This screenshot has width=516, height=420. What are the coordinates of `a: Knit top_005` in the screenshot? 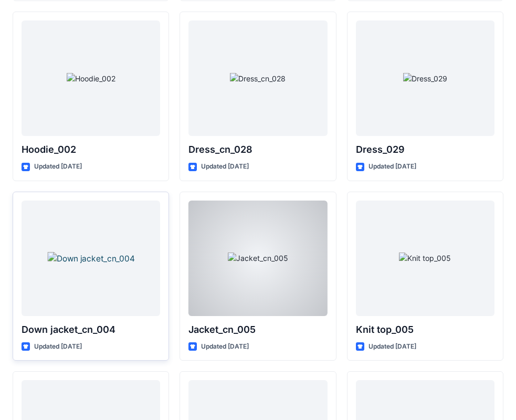 It's located at (425, 258).